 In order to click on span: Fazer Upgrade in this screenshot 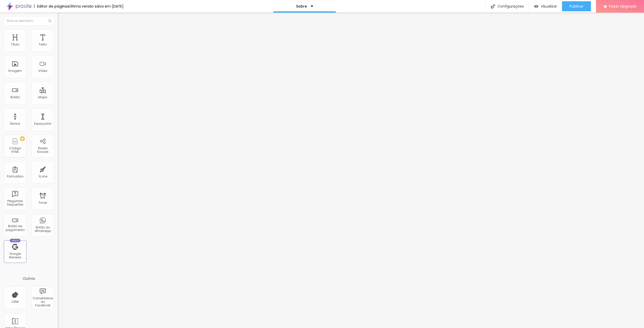, I will do `click(623, 6)`.